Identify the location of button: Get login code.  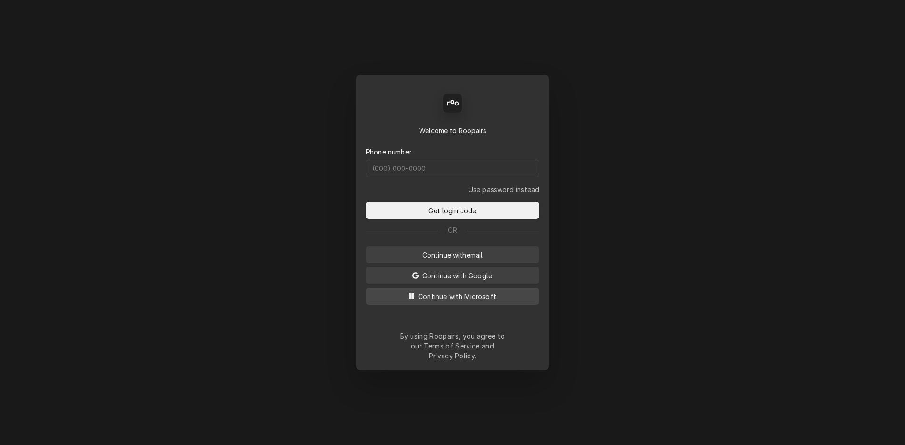
(452, 211).